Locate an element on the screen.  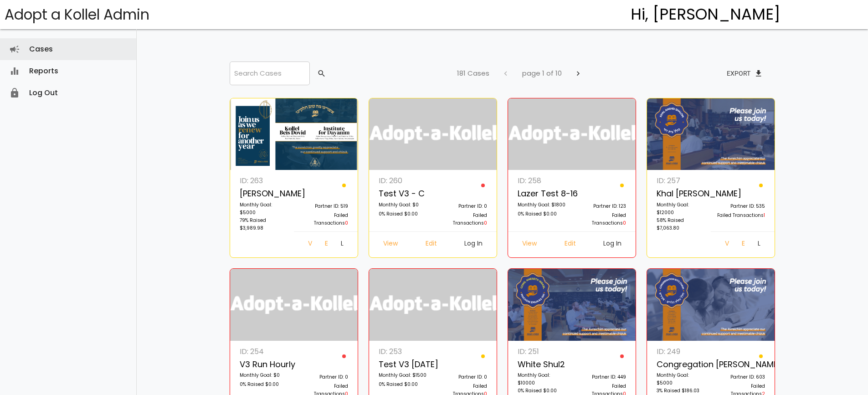
i: lock is located at coordinates (14, 93).